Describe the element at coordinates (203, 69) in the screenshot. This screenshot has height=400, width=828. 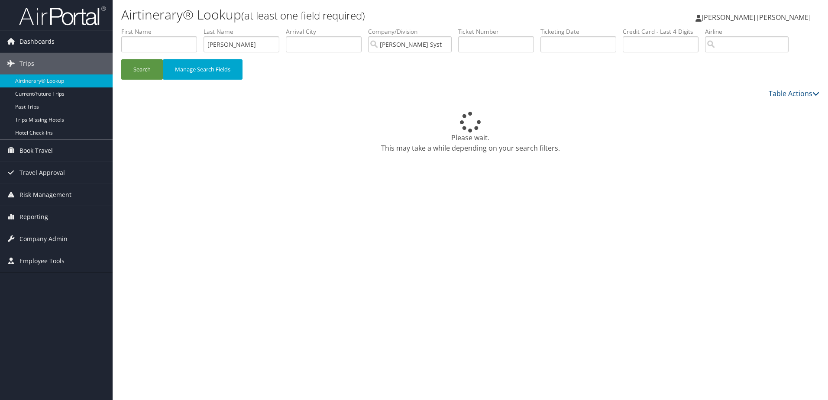
I see `button: Manage Search Fields` at that location.